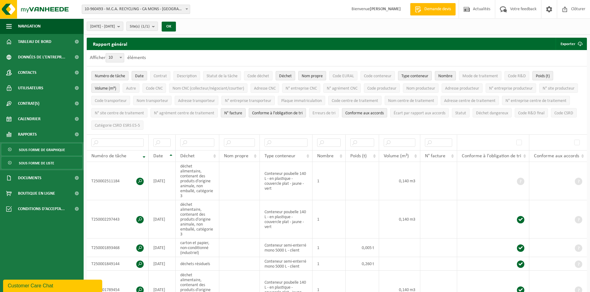  What do you see at coordinates (469, 101) in the screenshot?
I see `span: Adresse centre de traitement` at bounding box center [469, 101].